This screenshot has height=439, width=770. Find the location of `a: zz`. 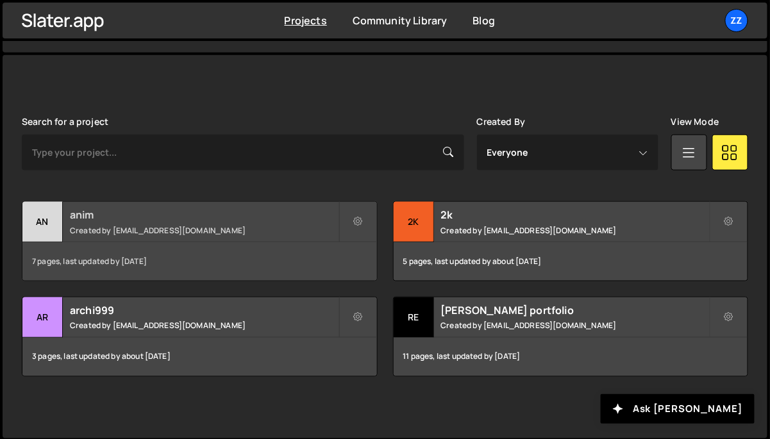

a: zz is located at coordinates (737, 21).